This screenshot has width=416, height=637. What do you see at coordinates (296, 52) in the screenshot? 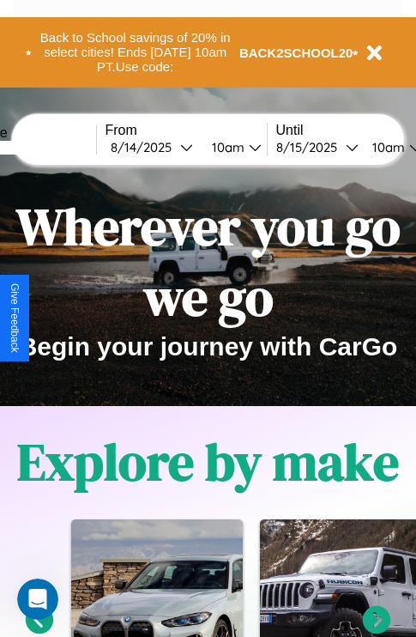
I see `b: BACK2SCHOOL20` at bounding box center [296, 52].